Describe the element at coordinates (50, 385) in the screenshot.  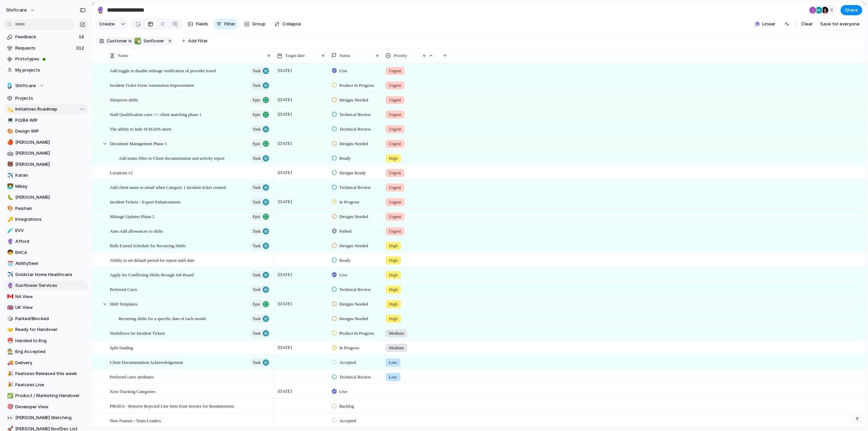
I see `span: Features Live` at that location.